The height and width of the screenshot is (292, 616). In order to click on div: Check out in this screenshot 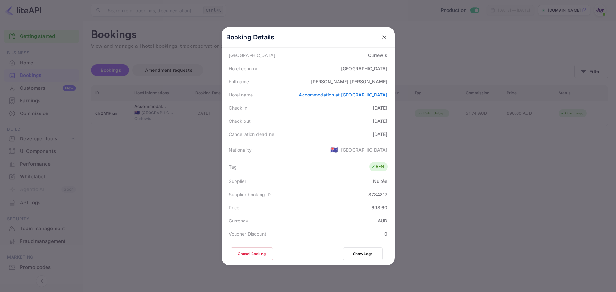, I will do `click(240, 121)`.